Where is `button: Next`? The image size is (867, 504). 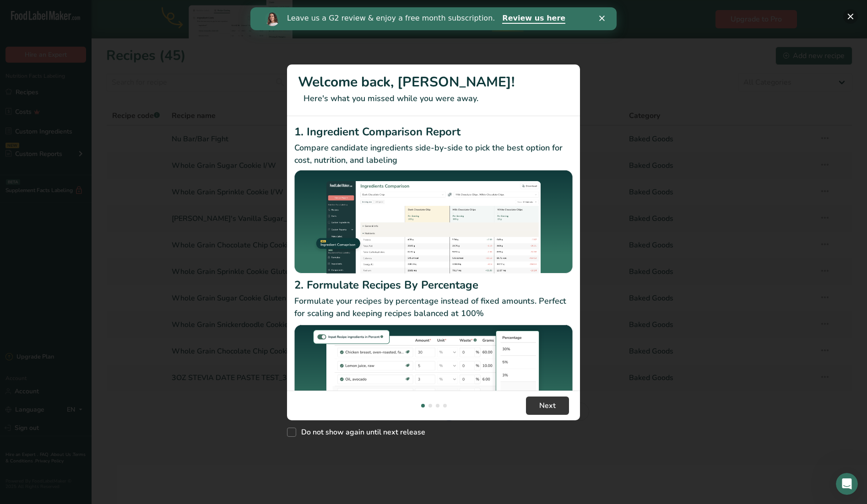 button: Next is located at coordinates (547, 406).